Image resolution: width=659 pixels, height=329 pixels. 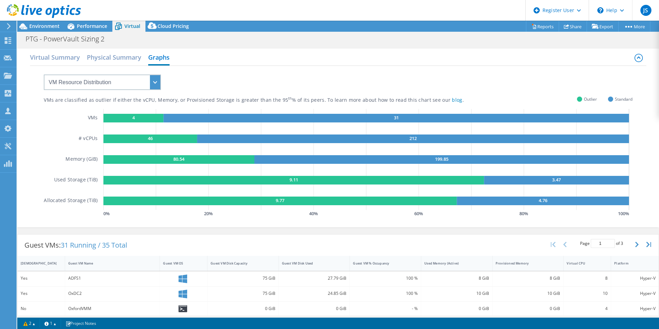 I want to click on div: Guest VM Name, so click(x=108, y=263).